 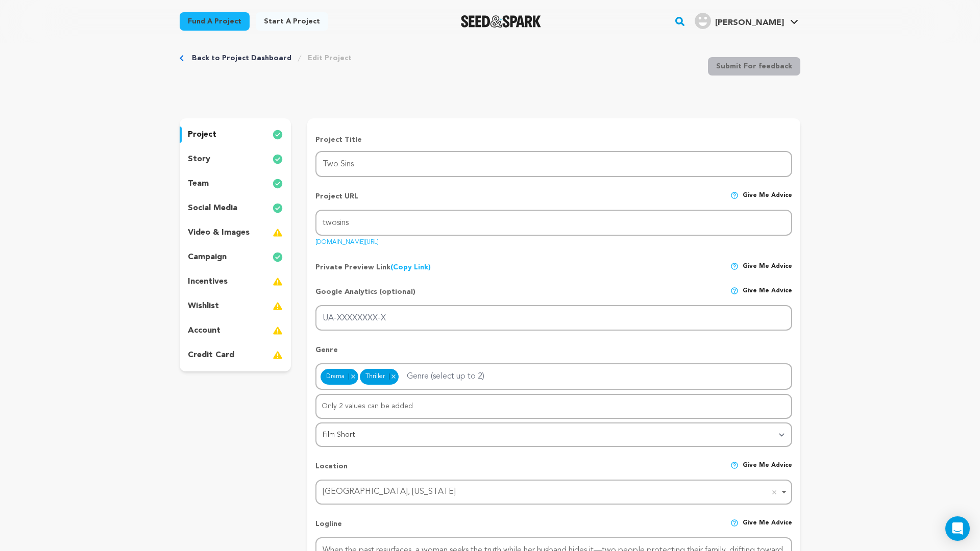 What do you see at coordinates (235, 331) in the screenshot?
I see `button: account` at bounding box center [235, 331].